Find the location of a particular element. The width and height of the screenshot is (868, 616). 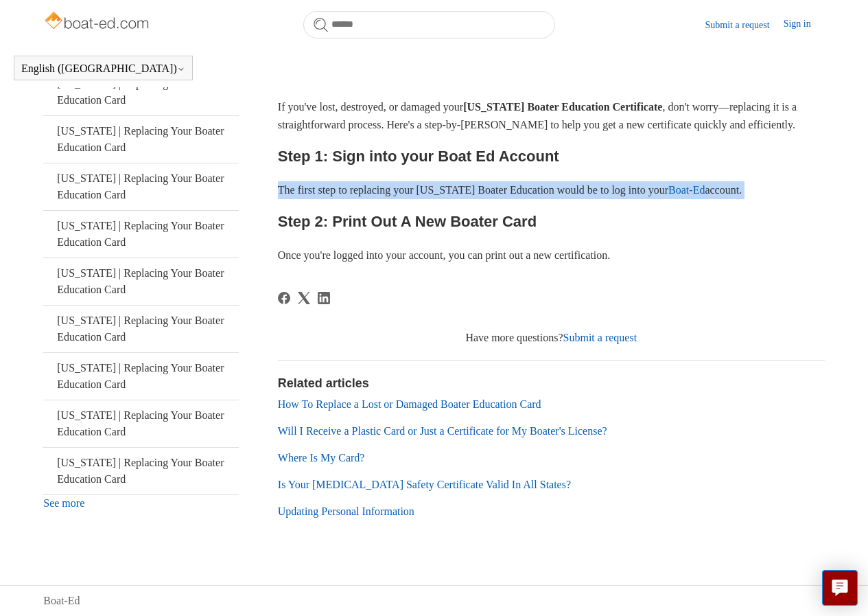

a: X Corp is located at coordinates (303, 298).